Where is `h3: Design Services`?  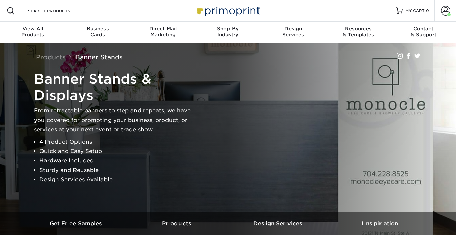
h3: Design Services is located at coordinates (279, 223).